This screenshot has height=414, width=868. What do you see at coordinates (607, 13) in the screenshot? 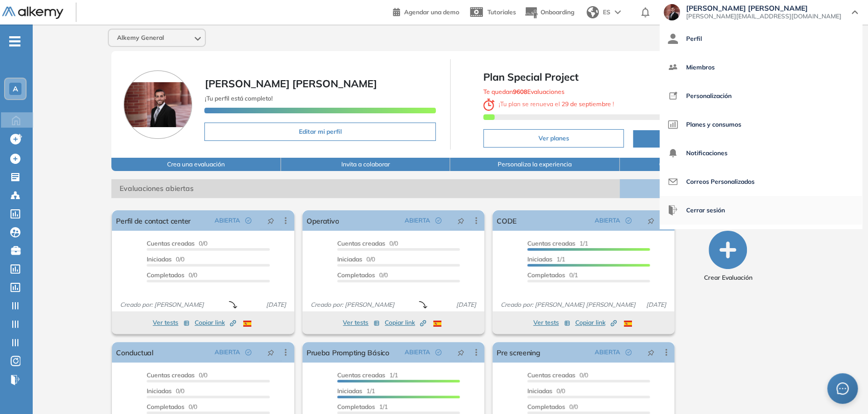
I see `span: ES` at bounding box center [607, 13].